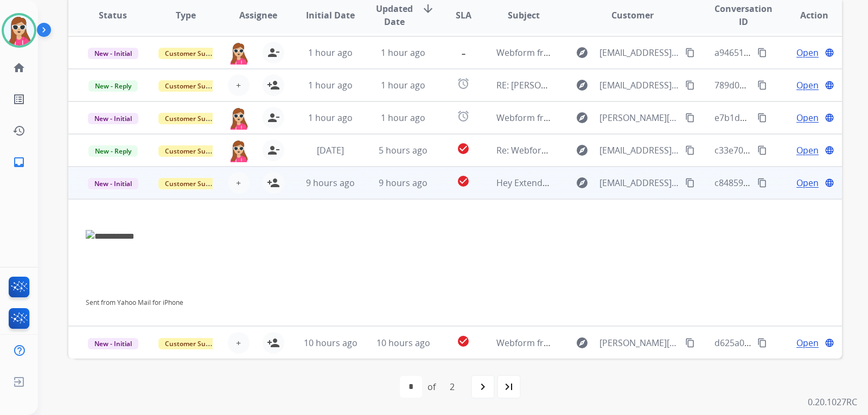  Describe the element at coordinates (832, 403) in the screenshot. I see `p: 0.20.1027RC` at that location.